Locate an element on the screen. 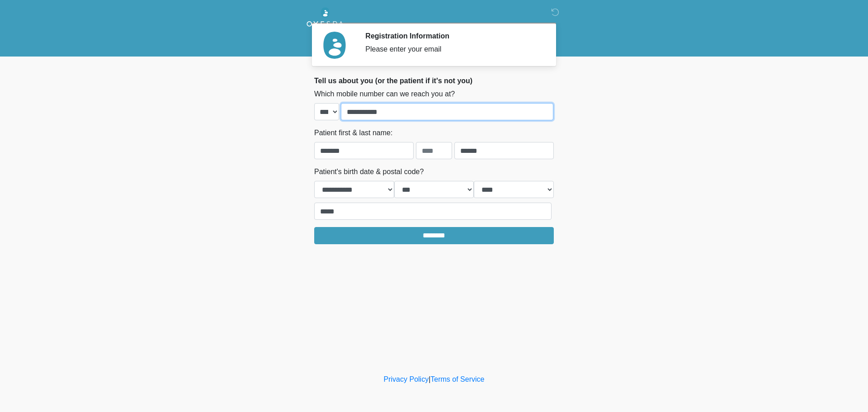 The width and height of the screenshot is (868, 412). h2: Tell us about you (or the patient if it's not you) is located at coordinates (434, 81).